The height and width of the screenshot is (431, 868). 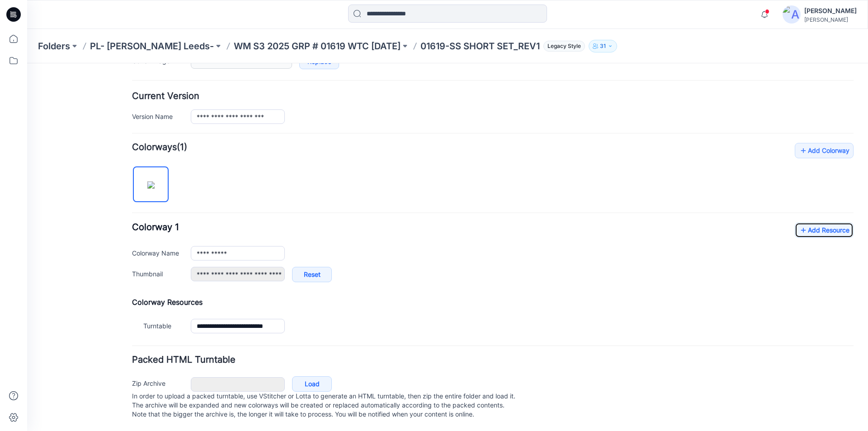 What do you see at coordinates (135, 262) in the screenshot?
I see `label: Turntable` at bounding box center [135, 262].